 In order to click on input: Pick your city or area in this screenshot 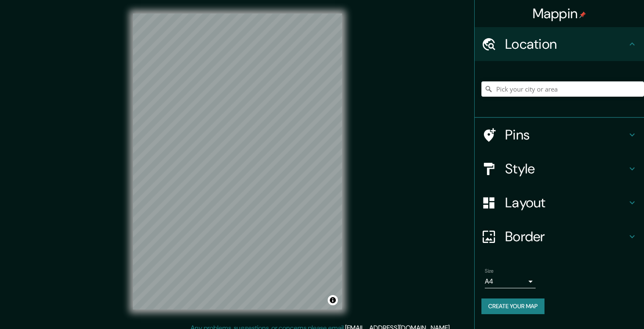, I will do `click(563, 89)`.